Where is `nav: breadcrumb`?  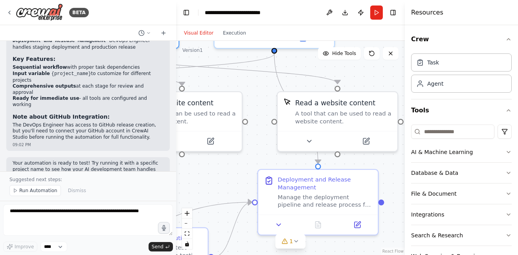
nav: breadcrumb is located at coordinates (244, 13).